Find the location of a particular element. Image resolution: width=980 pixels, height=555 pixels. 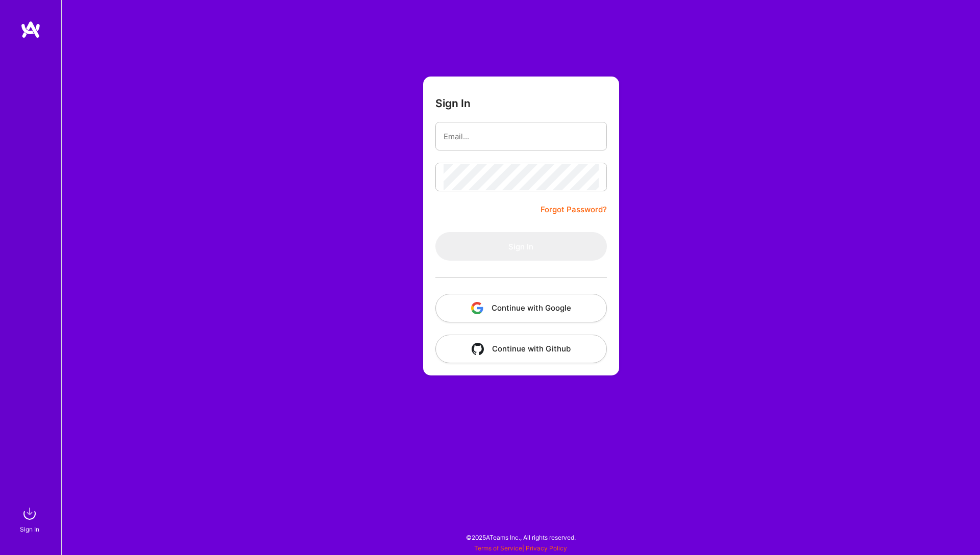

button: Sign In is located at coordinates (522, 246).